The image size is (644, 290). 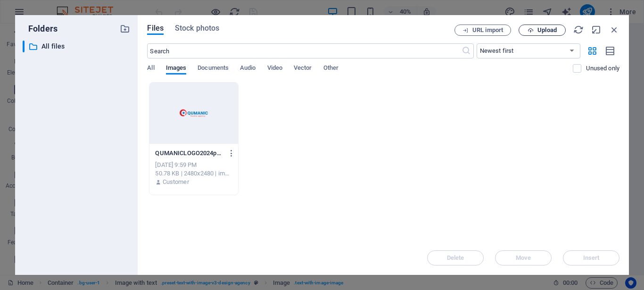 What do you see at coordinates (176, 182) in the screenshot?
I see `p: Customer` at bounding box center [176, 182].